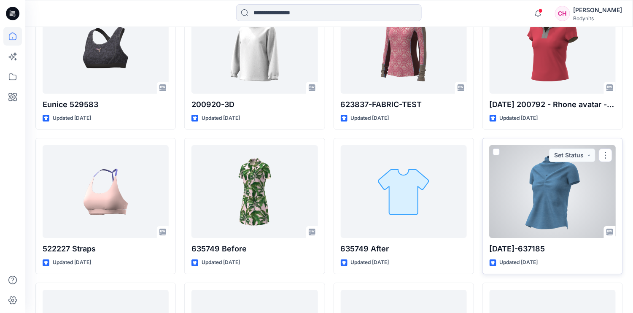 Image resolution: width=633 pixels, height=313 pixels. Describe the element at coordinates (254, 105) in the screenshot. I see `p: 200920-3D` at that location.